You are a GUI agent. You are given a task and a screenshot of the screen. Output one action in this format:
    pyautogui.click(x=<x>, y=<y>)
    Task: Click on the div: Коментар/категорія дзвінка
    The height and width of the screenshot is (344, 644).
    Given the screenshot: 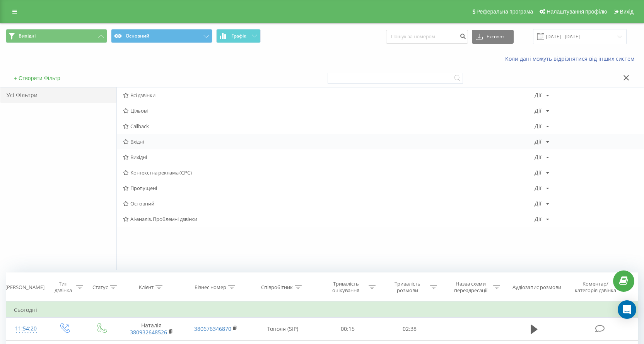 What is the action you would take?
    pyautogui.click(x=595, y=287)
    